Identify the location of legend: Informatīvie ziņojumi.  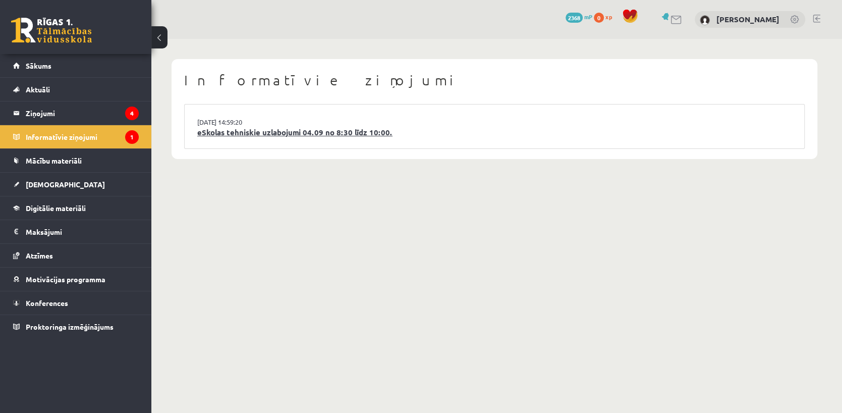
(82, 137).